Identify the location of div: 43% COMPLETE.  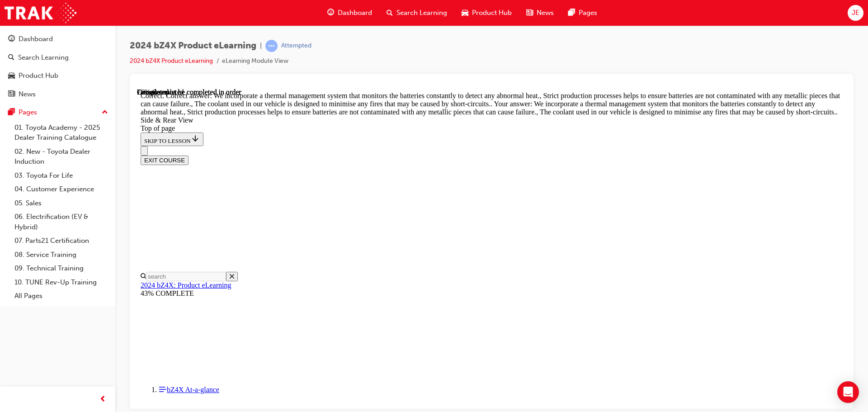
(355, 205).